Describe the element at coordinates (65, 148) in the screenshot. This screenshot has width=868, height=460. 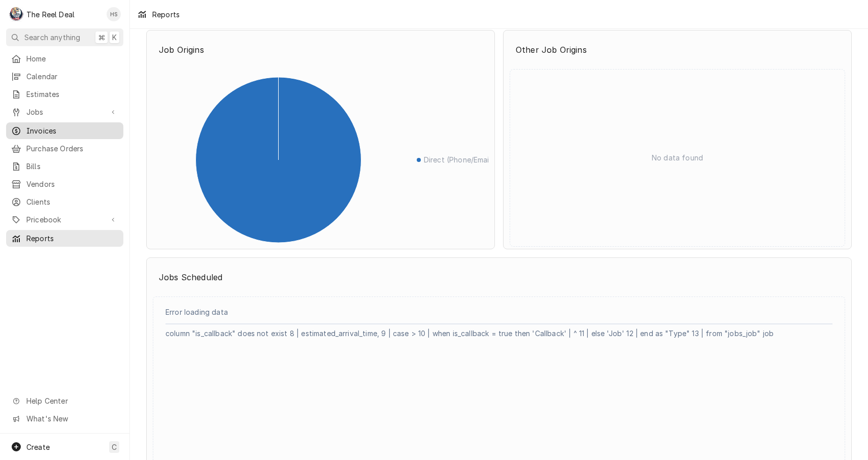
I see `a: Purchase Orders` at that location.